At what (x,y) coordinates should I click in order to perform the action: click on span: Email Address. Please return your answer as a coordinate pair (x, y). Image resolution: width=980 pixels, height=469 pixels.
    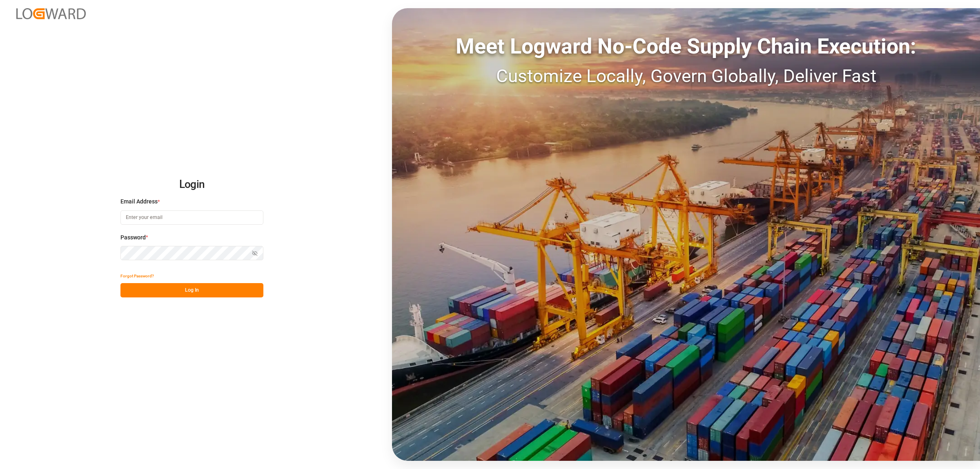
    Looking at the image, I should click on (139, 201).